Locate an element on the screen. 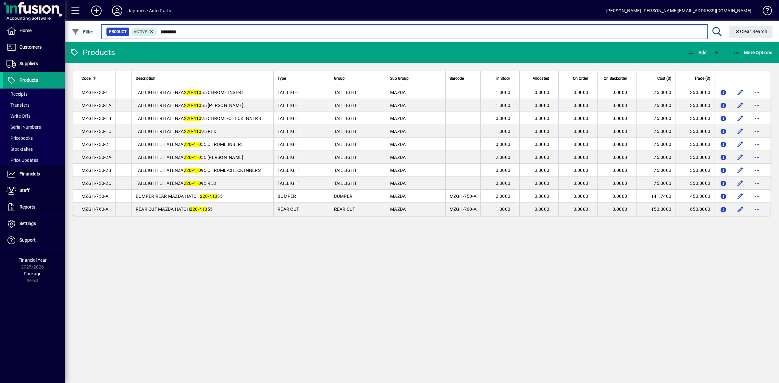  span: Group is located at coordinates (339, 79).